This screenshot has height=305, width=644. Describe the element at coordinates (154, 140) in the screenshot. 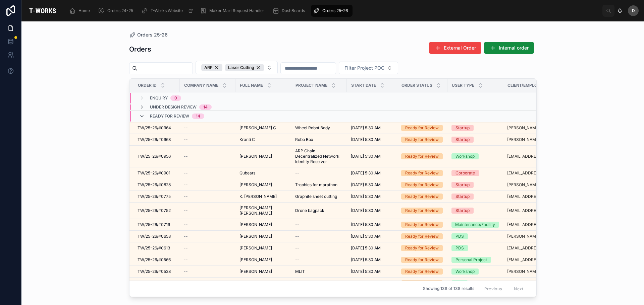

I see `span: TW/25-26/#0963` at that location.